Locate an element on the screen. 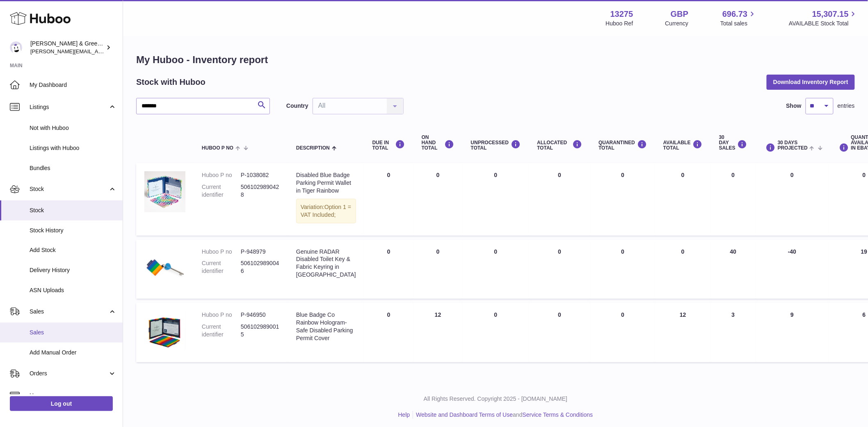 The width and height of the screenshot is (868, 427). strong: GBP is located at coordinates (679, 14).